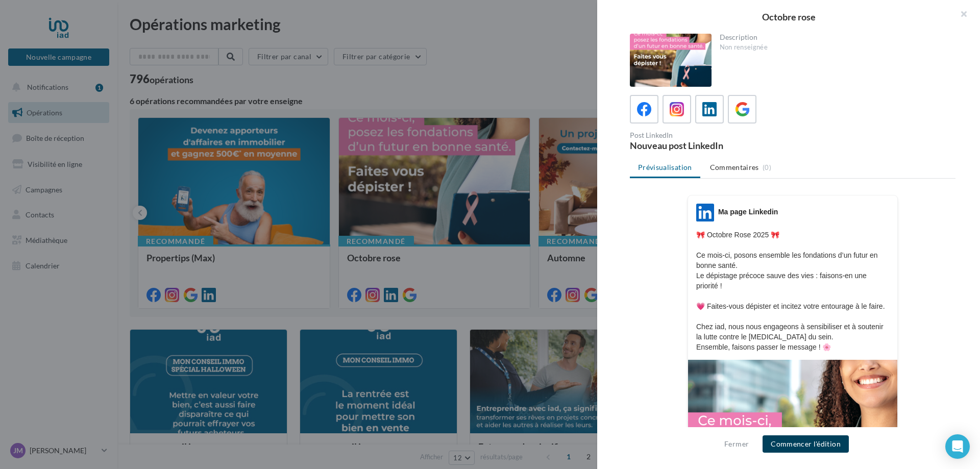 The height and width of the screenshot is (469, 980). What do you see at coordinates (789, 17) in the screenshot?
I see `div: Octobre rose` at bounding box center [789, 17].